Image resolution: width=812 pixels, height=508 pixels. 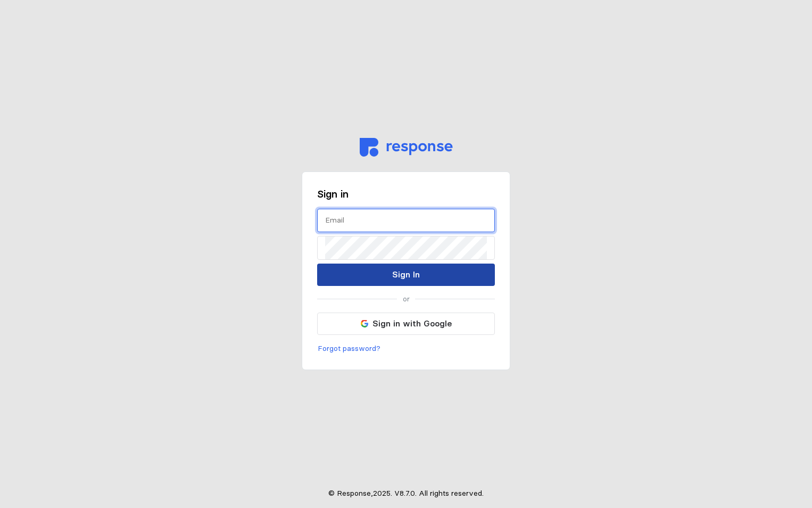 I want to click on button: Sign In, so click(x=406, y=275).